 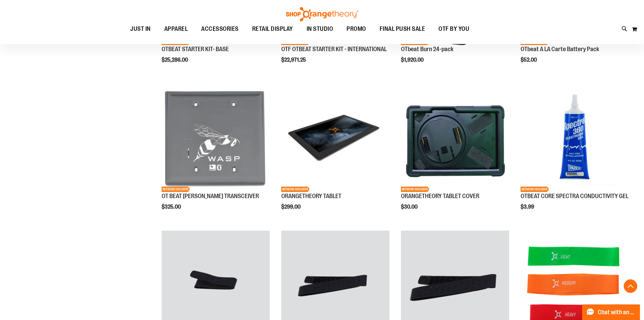 What do you see at coordinates (216, 138) in the screenshot?
I see `img: Product image for OT BEAT POE TRANSCEIVER` at bounding box center [216, 138].